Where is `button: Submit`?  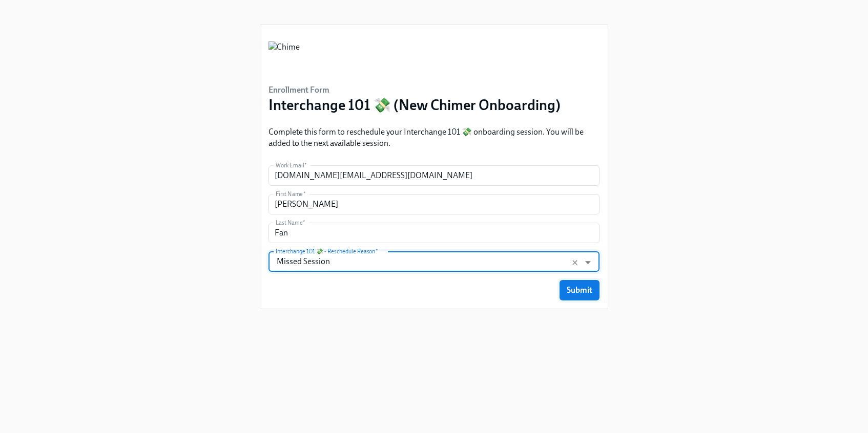
button: Submit is located at coordinates (579, 290).